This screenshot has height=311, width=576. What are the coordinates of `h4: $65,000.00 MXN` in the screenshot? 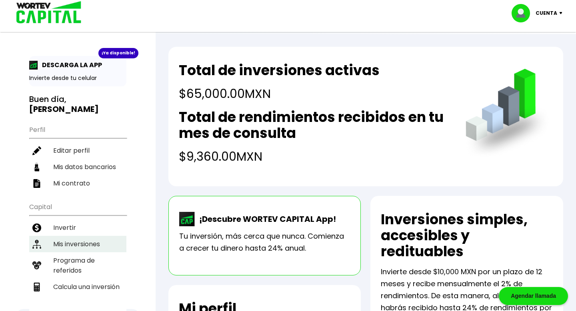 It's located at (279, 94).